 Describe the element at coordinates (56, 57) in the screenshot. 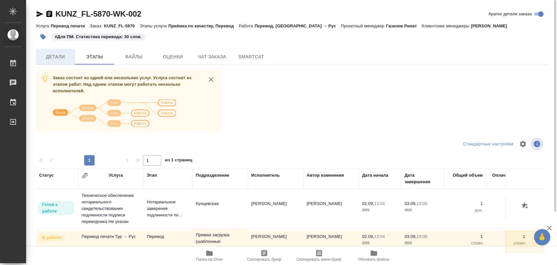

I see `span: Детали` at that location.